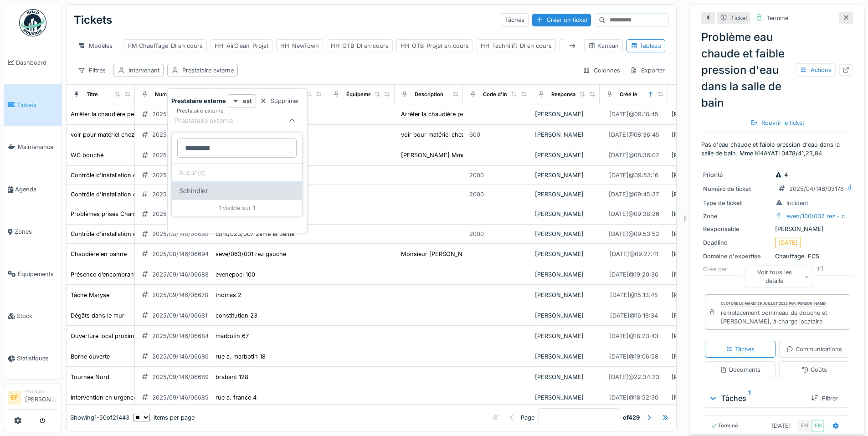  Describe the element at coordinates (181, 398) in the screenshot. I see `div: 2025/09/146/06685` at that location.